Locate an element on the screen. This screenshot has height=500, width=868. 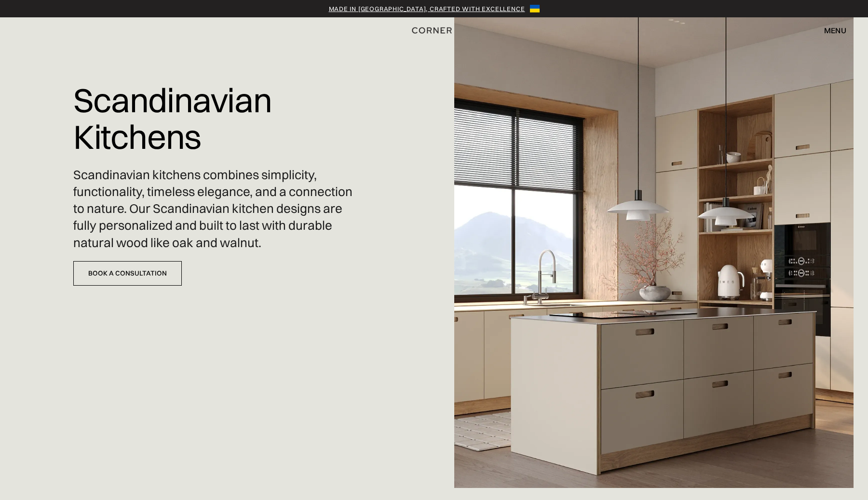
a: Book a Consultation is located at coordinates (127, 273).